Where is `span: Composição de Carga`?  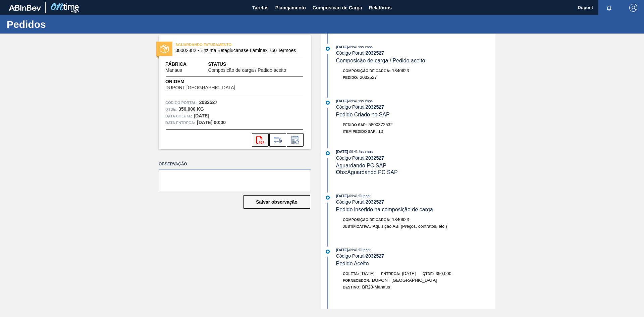
span: Composição de Carga is located at coordinates (338, 8).